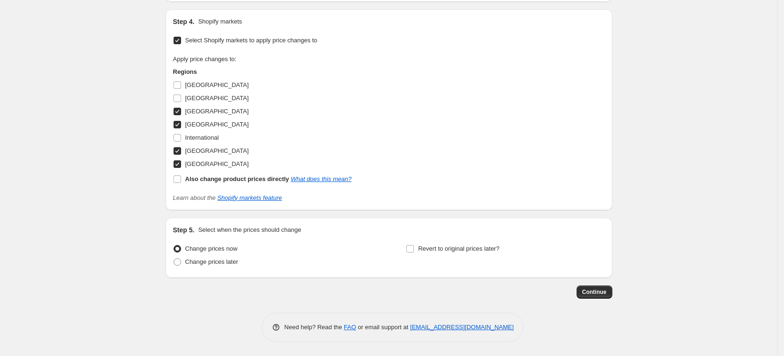 This screenshot has width=784, height=356. What do you see at coordinates (212, 262) in the screenshot?
I see `span: Change prices later` at bounding box center [212, 262].